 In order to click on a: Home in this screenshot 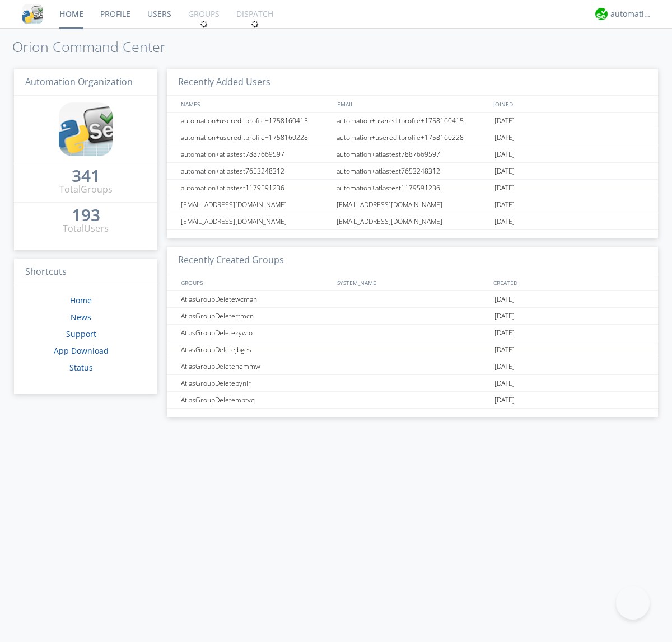, I will do `click(81, 300)`.